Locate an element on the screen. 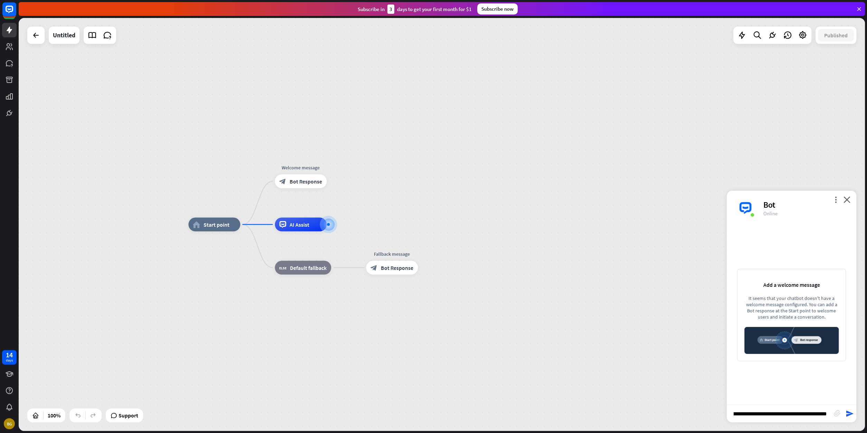  div: days is located at coordinates (9, 360).